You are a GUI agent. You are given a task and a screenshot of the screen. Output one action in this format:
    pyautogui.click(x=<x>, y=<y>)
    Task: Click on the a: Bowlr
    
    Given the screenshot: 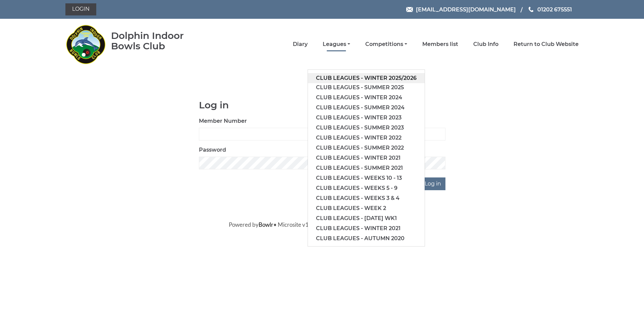 What is the action you would take?
    pyautogui.click(x=266, y=225)
    